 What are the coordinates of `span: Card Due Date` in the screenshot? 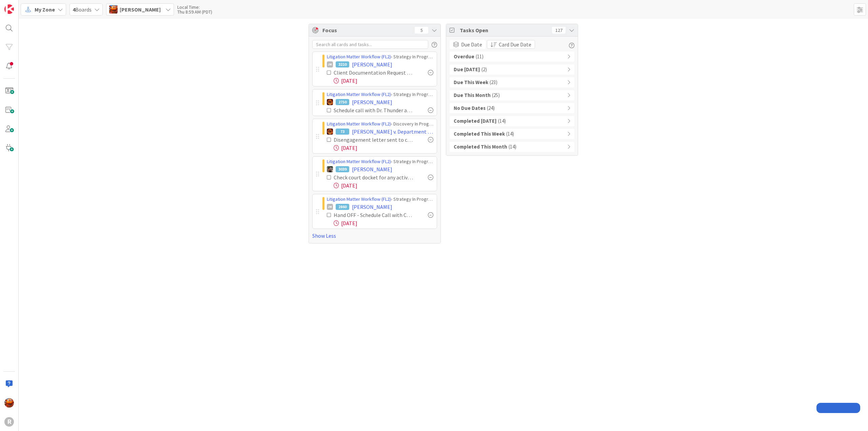 It's located at (515, 45).